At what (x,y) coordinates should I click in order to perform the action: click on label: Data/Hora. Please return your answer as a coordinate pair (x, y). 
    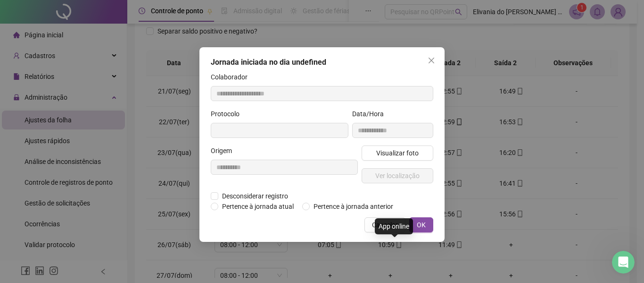
    Looking at the image, I should click on (371, 114).